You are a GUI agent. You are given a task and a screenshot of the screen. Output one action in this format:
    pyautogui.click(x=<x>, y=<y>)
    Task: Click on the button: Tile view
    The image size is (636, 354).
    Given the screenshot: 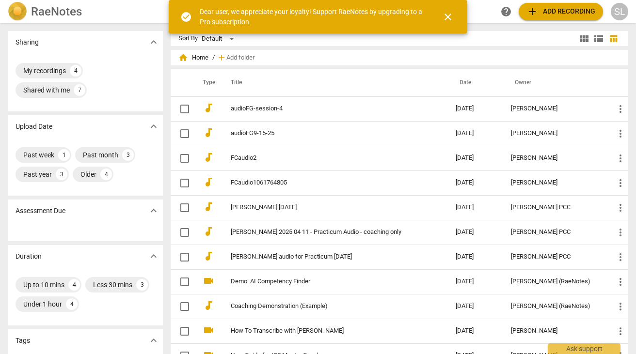 What is the action you would take?
    pyautogui.click(x=584, y=39)
    